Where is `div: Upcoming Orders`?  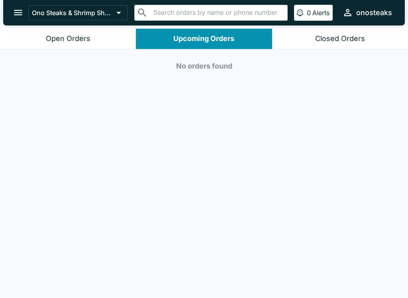
div: Upcoming Orders is located at coordinates (204, 39).